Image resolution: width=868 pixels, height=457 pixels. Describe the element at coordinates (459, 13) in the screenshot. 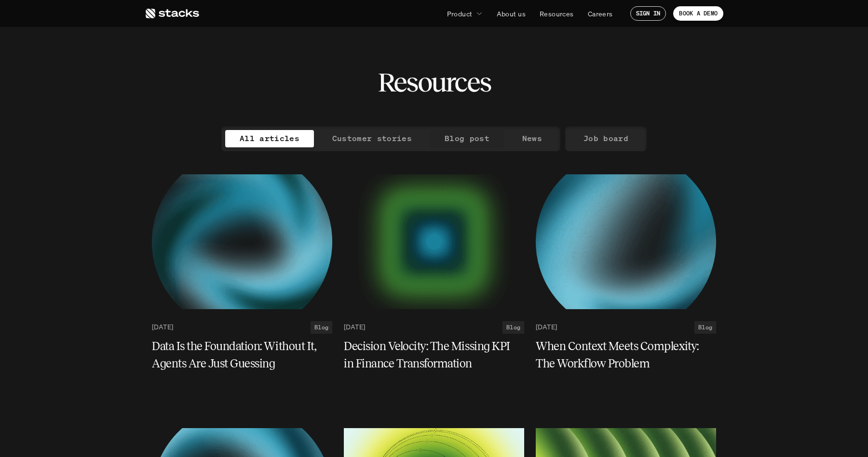

I see `p: Product` at that location.